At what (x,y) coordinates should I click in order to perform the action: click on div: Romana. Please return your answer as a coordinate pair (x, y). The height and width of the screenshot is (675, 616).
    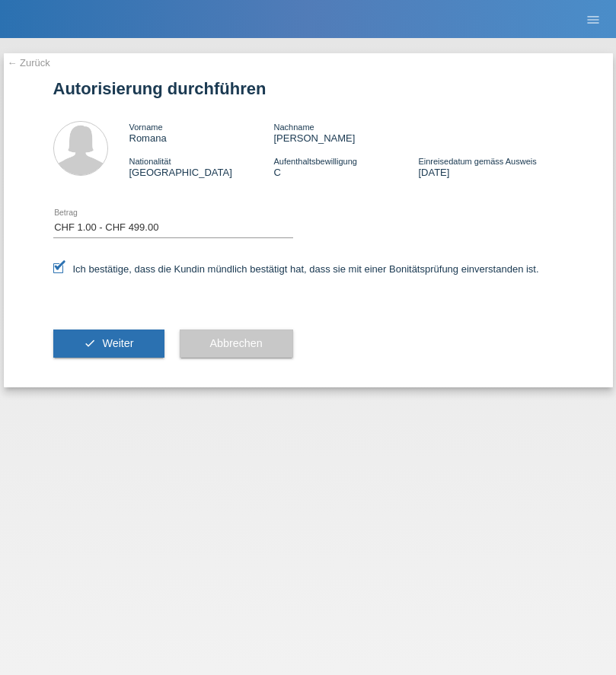
    Looking at the image, I should click on (202, 132).